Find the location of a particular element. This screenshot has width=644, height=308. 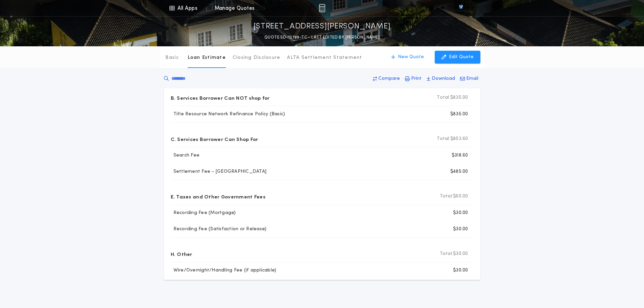

p: Recording Fee (Satisfaction or Release) is located at coordinates (219, 229).